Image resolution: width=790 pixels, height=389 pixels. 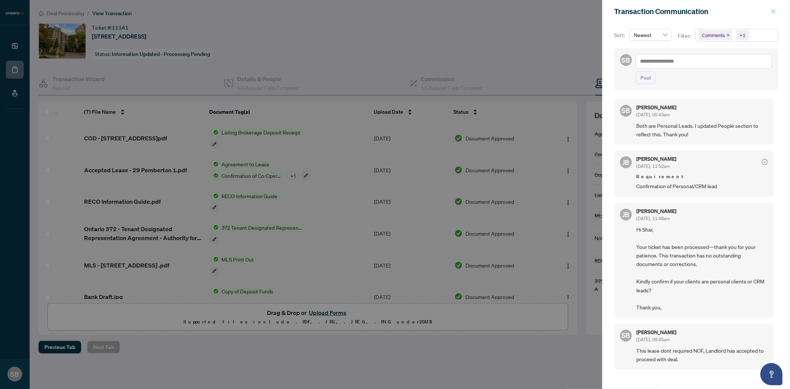 What do you see at coordinates (620, 35) in the screenshot?
I see `p: Sort:` at bounding box center [620, 35].